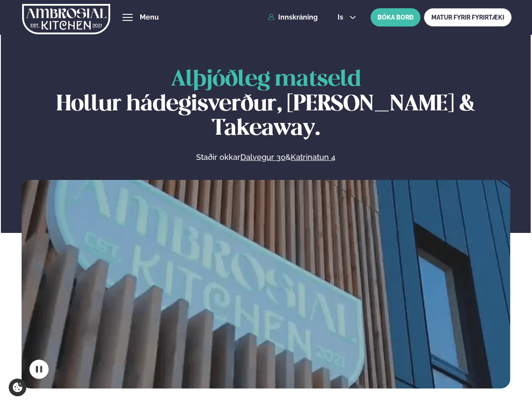  I want to click on img: logo, so click(66, 19).